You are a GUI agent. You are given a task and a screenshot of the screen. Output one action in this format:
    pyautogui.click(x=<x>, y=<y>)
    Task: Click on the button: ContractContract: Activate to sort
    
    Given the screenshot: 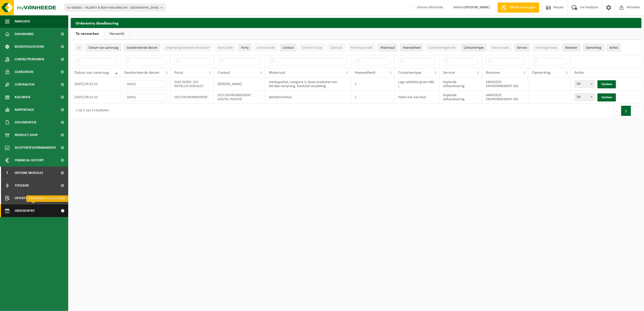 What is the action you would take?
    pyautogui.click(x=336, y=47)
    